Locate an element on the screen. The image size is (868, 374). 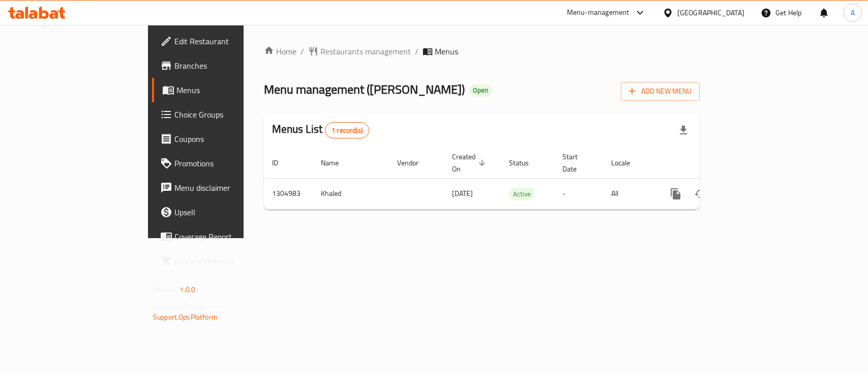
a: Support.OpsPlatform is located at coordinates (186, 318).